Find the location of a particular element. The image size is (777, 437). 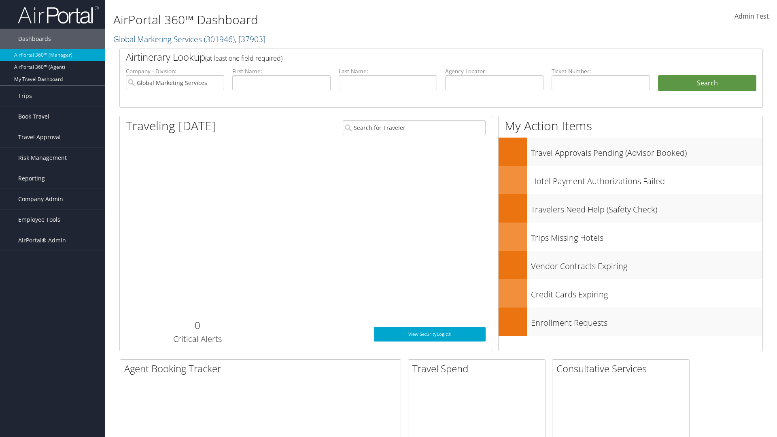

span: Admin Test is located at coordinates (751, 16).